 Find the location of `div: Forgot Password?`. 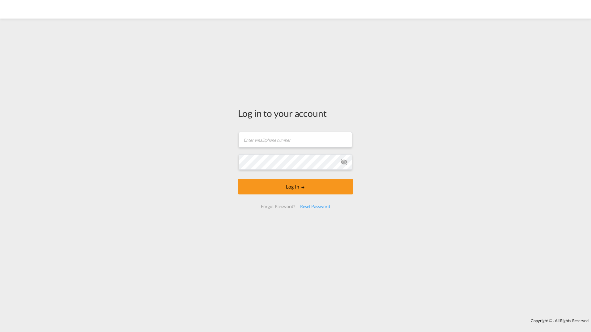

div: Forgot Password? is located at coordinates (278, 206).